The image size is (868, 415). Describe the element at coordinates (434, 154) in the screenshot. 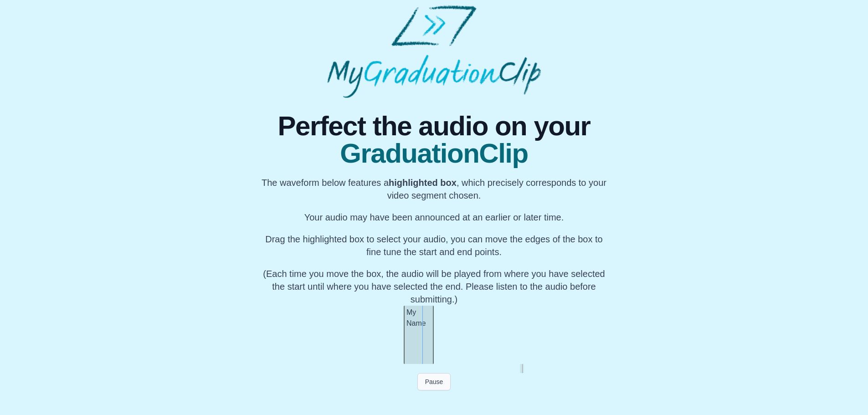

I see `span: GraduationClip` at that location.